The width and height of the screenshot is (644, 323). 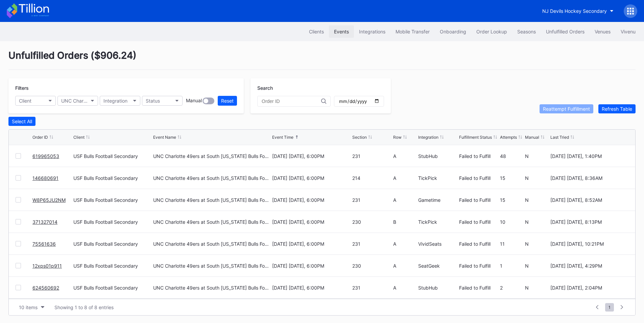 What do you see at coordinates (453, 32) in the screenshot?
I see `button: Onboarding` at bounding box center [453, 32].